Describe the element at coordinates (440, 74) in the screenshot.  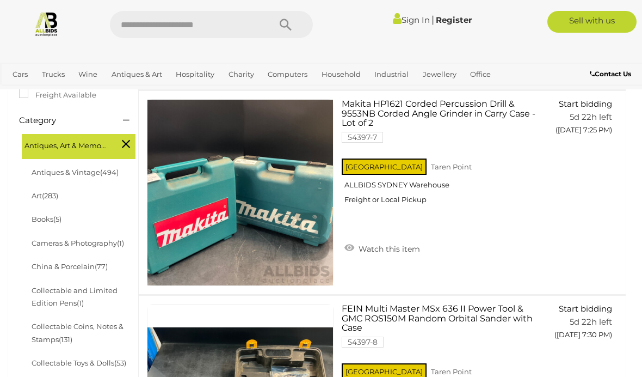
I see `a: Jewellery` at that location.